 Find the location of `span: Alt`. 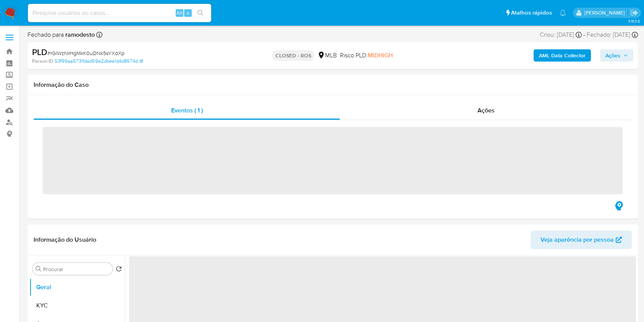

span: Alt is located at coordinates (180, 13).